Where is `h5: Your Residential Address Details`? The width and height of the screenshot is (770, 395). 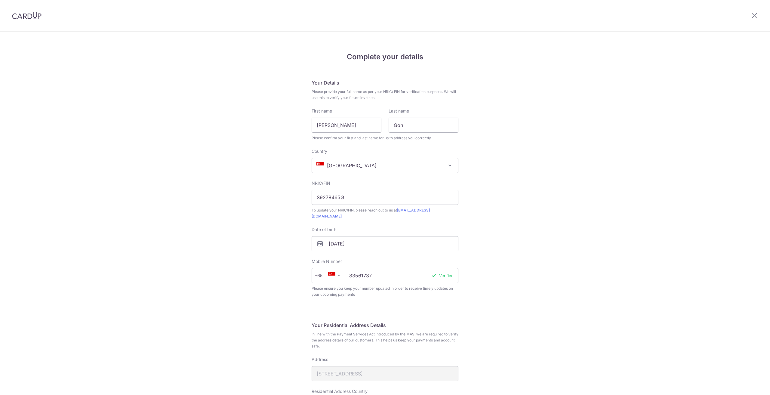
h5: Your Residential Address Details is located at coordinates (385, 325).